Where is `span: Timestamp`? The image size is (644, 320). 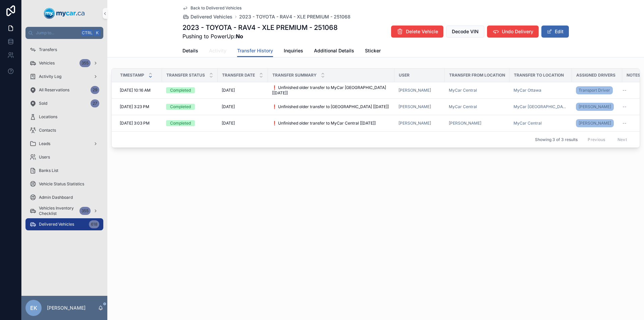
span: Timestamp is located at coordinates (132, 75).